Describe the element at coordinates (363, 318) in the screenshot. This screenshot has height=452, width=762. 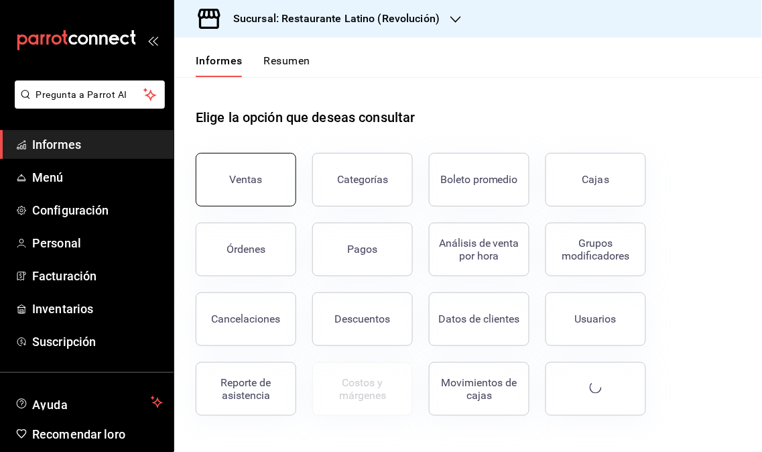
I see `font: Descuentos` at that location.